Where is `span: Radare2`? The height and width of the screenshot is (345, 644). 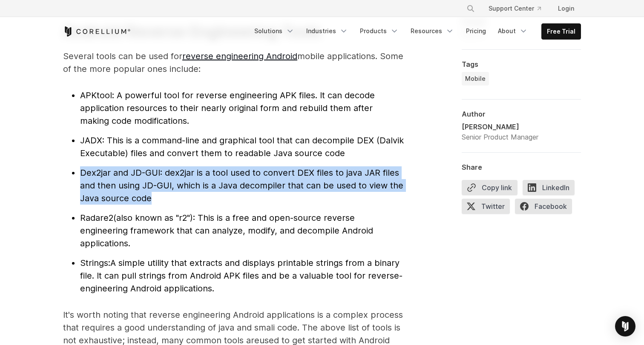 span: Radare2 is located at coordinates (97, 218).